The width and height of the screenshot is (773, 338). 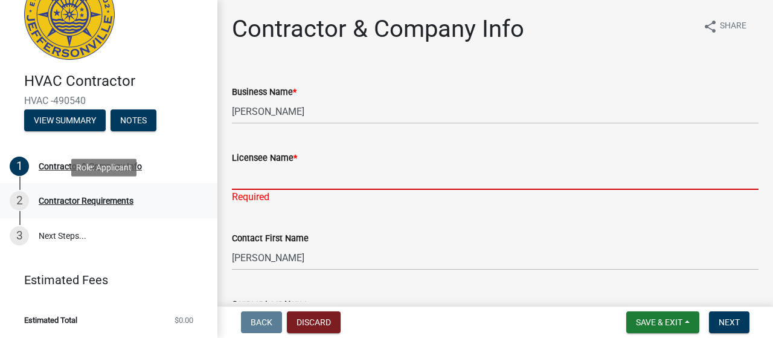 What do you see at coordinates (19, 236) in the screenshot?
I see `div: 3` at bounding box center [19, 236].